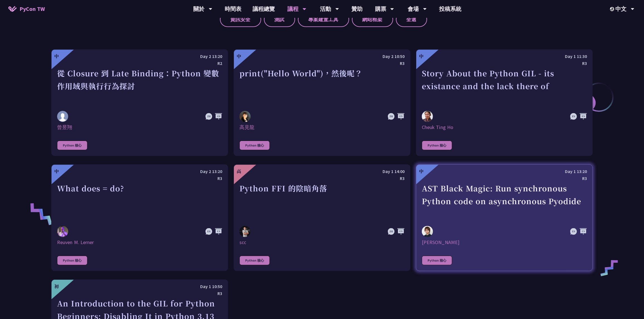  What do you see at coordinates (140, 242) in the screenshot?
I see `div: Reuven M. Lerner` at bounding box center [140, 242].